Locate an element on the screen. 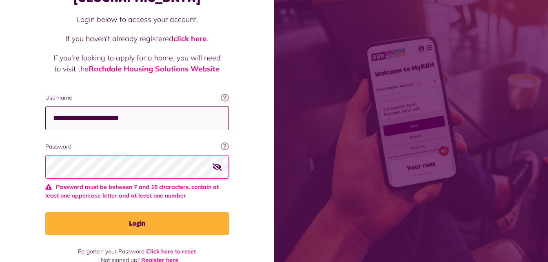 The height and width of the screenshot is (262, 548). p: Login below to access your account. is located at coordinates (137, 19).